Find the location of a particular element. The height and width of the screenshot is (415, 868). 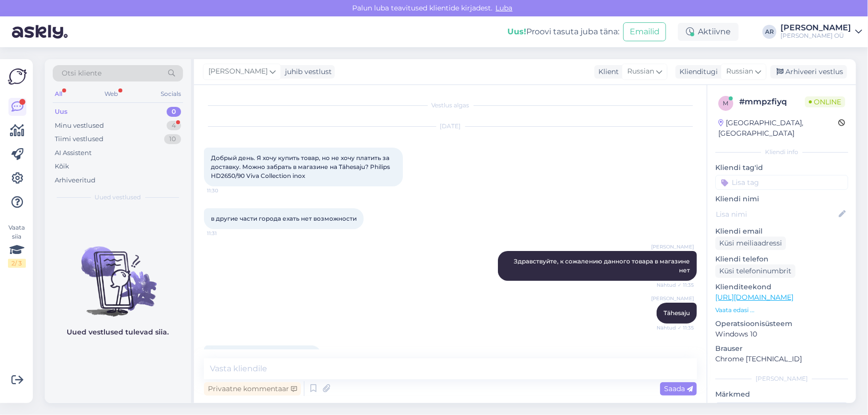

div: Web is located at coordinates (111, 94).